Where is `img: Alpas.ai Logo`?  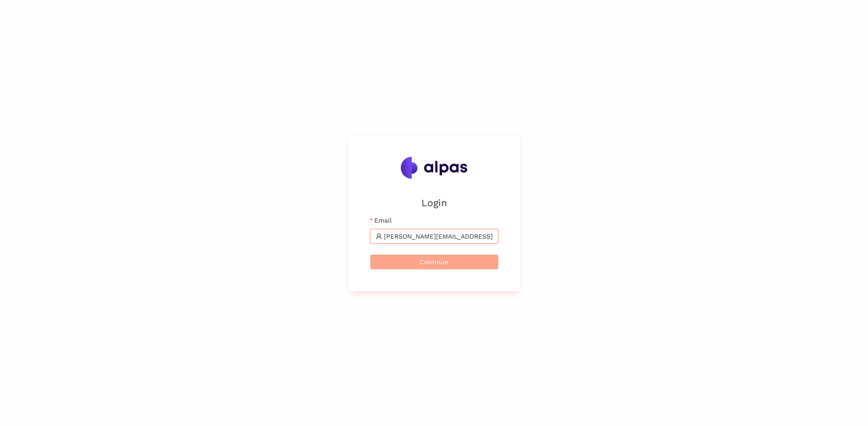
img: Alpas.ai Logo is located at coordinates (434, 168).